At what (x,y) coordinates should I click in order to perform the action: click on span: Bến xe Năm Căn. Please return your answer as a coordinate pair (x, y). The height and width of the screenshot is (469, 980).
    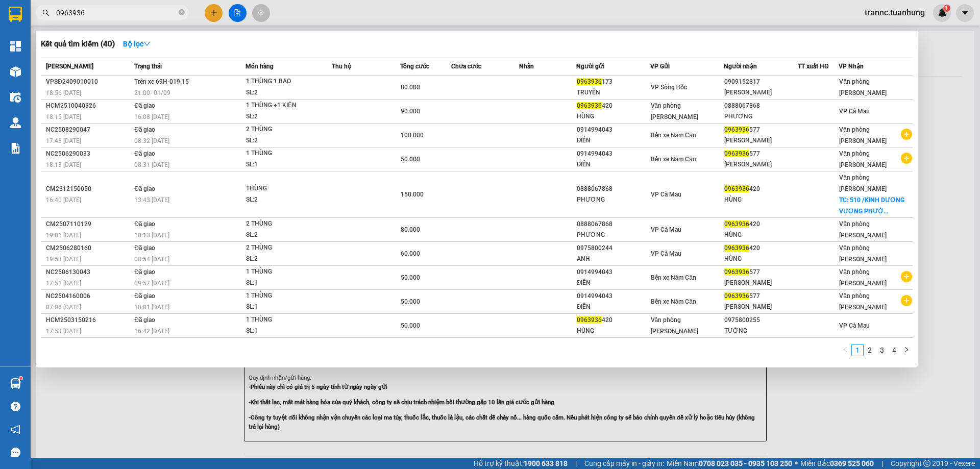
    Looking at the image, I should click on (673, 278).